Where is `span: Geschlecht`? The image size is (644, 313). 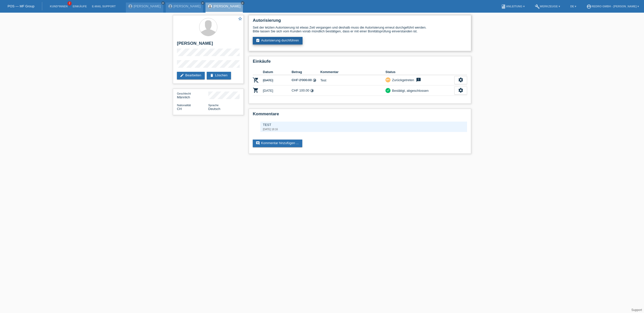 span: Geschlecht is located at coordinates (184, 94).